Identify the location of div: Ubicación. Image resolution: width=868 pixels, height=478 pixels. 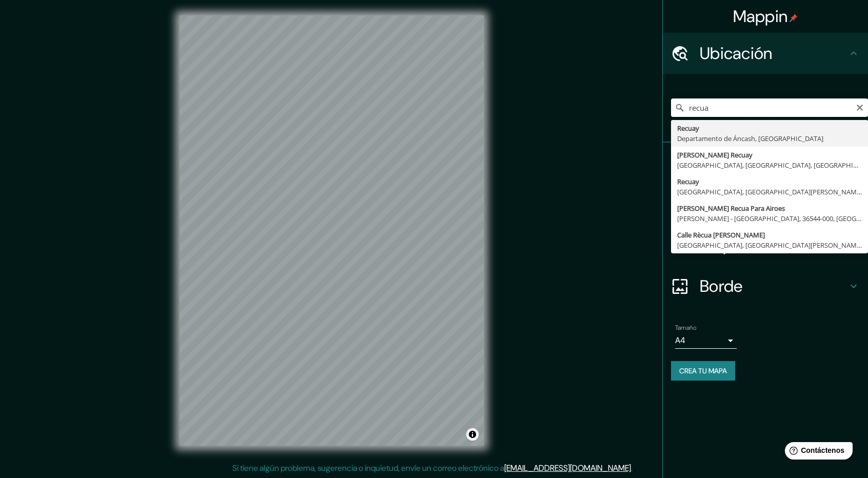
(765, 54).